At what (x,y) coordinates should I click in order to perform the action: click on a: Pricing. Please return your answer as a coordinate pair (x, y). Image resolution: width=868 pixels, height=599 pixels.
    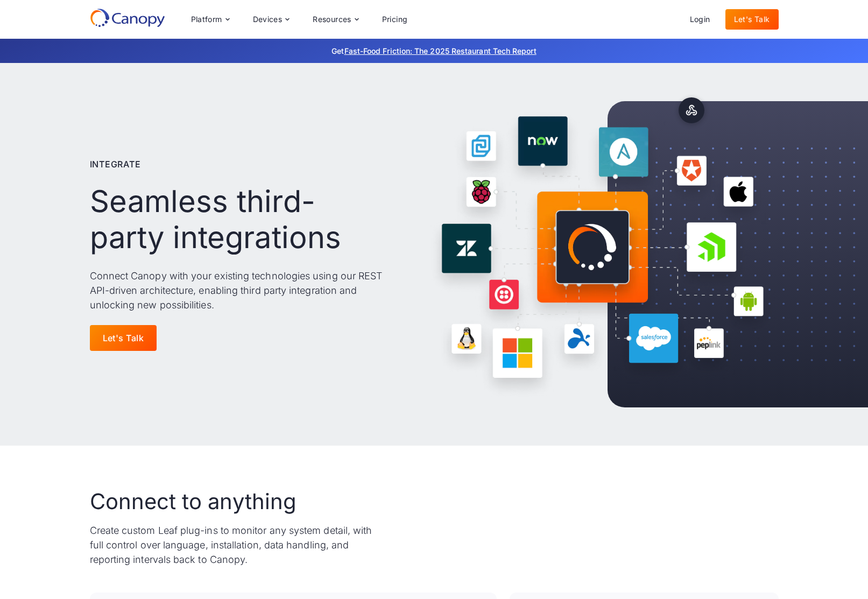
    Looking at the image, I should click on (395, 20).